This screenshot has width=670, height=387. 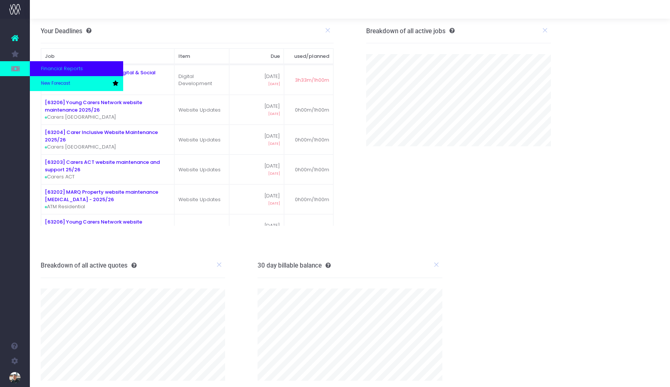 What do you see at coordinates (312, 80) in the screenshot?
I see `span: 3h33m/1h00m` at bounding box center [312, 80].